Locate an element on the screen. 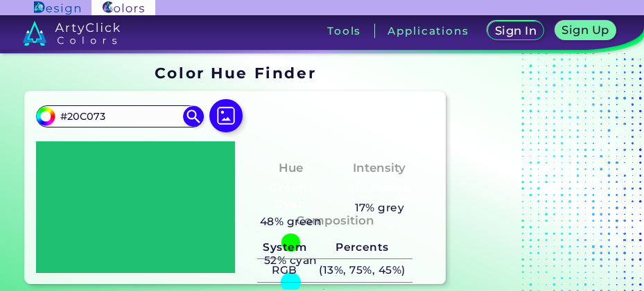  img: icon search is located at coordinates (194, 116).